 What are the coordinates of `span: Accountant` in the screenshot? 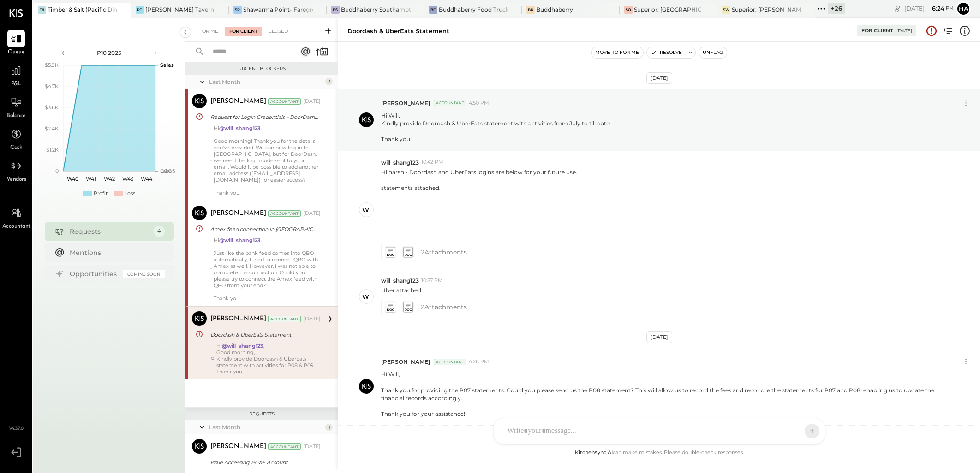 It's located at (16, 227).